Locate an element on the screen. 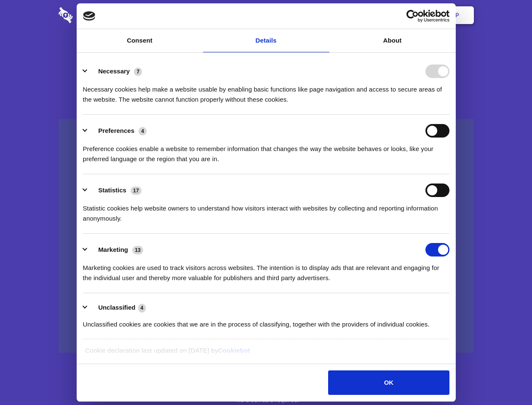 The image size is (532, 405). button: Necessary (7) is located at coordinates (115, 72).